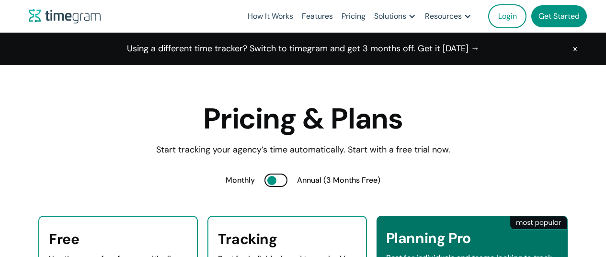  What do you see at coordinates (559, 16) in the screenshot?
I see `a: Get Started` at bounding box center [559, 16].